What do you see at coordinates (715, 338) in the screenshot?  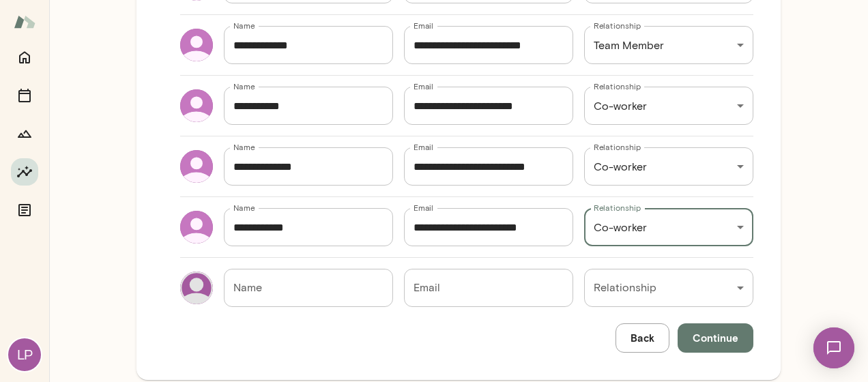 I see `button: Continue` at bounding box center [715, 338].